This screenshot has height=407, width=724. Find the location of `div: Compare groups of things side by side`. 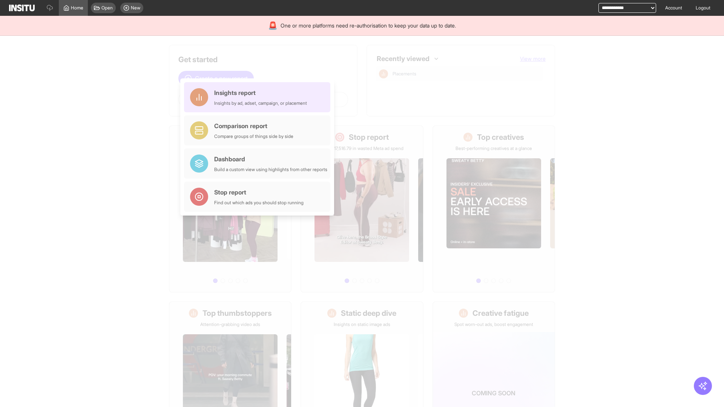

div: Compare groups of things side by side is located at coordinates (254, 137).